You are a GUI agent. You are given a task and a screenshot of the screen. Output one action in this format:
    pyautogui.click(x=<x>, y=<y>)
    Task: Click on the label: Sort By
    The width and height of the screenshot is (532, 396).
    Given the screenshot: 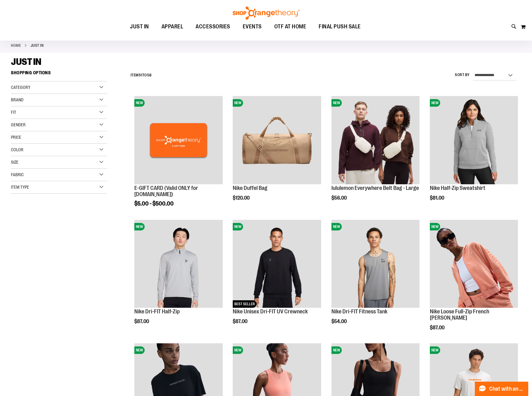 What is the action you would take?
    pyautogui.click(x=462, y=75)
    